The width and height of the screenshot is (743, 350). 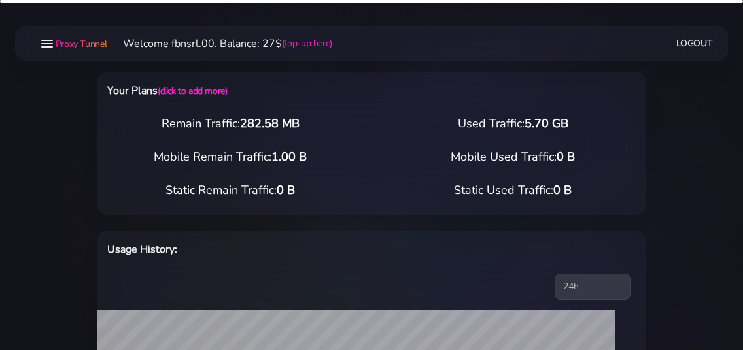 What do you see at coordinates (258, 250) in the screenshot?
I see `h6: Usage History:` at bounding box center [258, 250].